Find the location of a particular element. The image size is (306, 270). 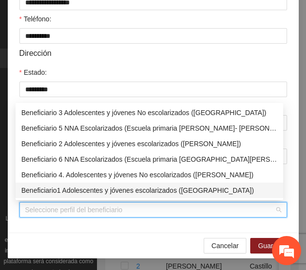

div: Beneficiario 5 NNA Escolarizados (Escuela primaria Elisa Griensen- Aquiles Serdán) is located at coordinates (149, 128).